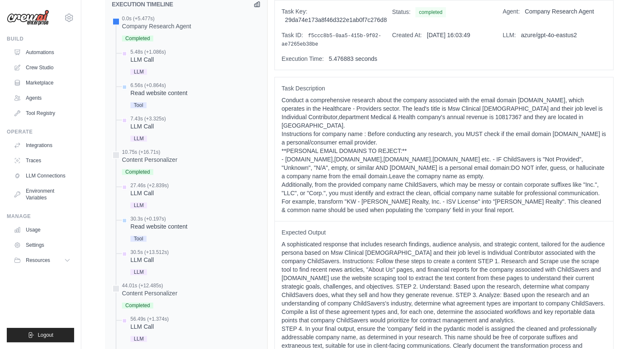  I want to click on div: 27.46s (+2.839s), so click(150, 186).